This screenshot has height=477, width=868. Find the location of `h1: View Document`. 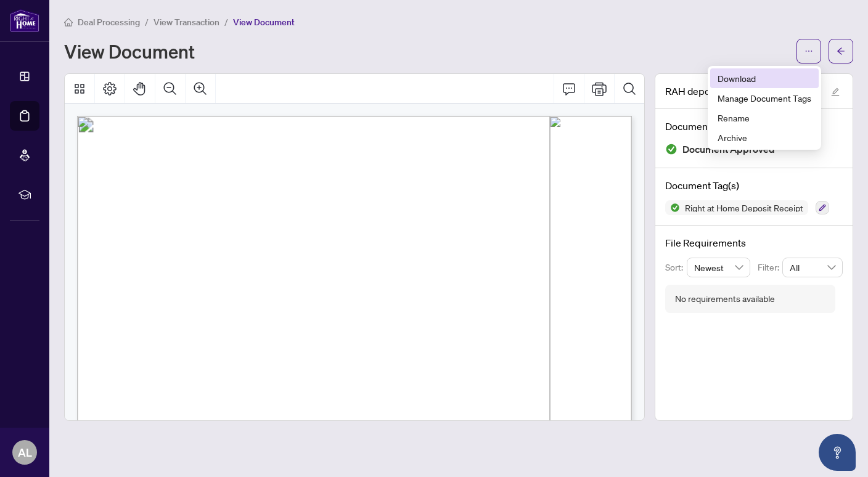

h1: View Document is located at coordinates (130, 51).